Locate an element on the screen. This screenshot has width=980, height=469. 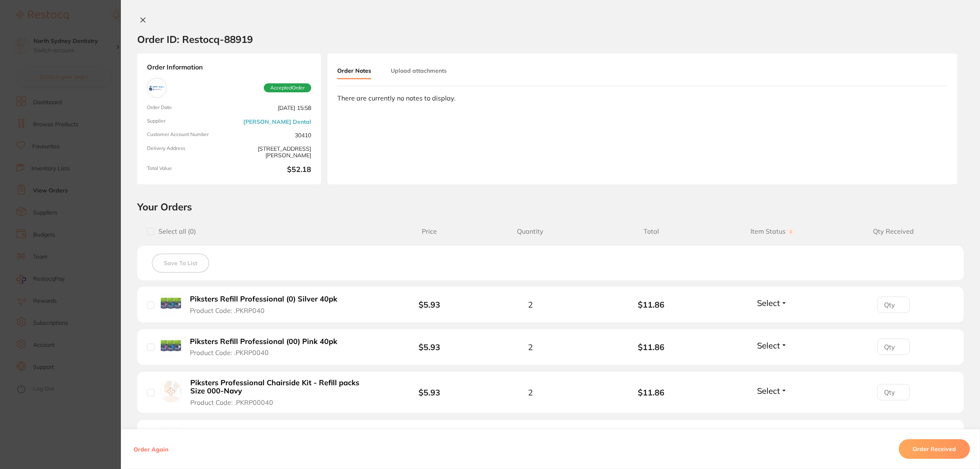
img: Piksters Refill Professional (1) Purple 40pk is located at coordinates (171, 436).